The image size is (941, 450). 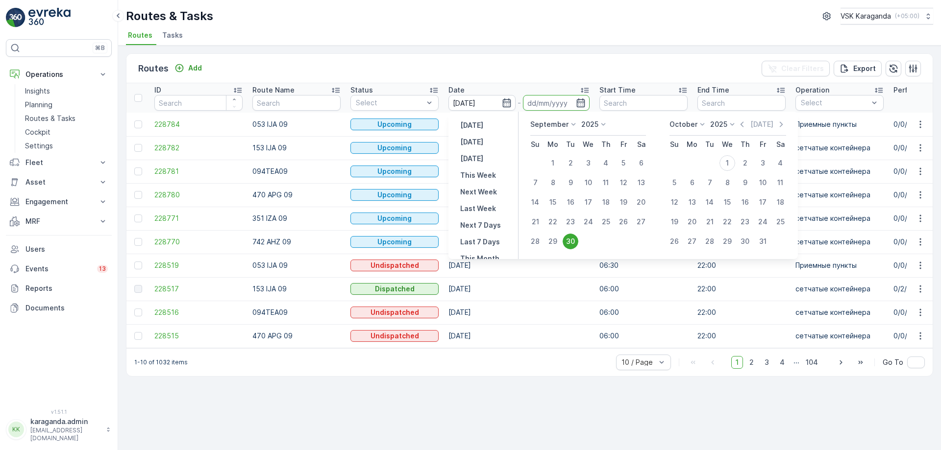 I want to click on a: 228771, so click(x=199, y=219).